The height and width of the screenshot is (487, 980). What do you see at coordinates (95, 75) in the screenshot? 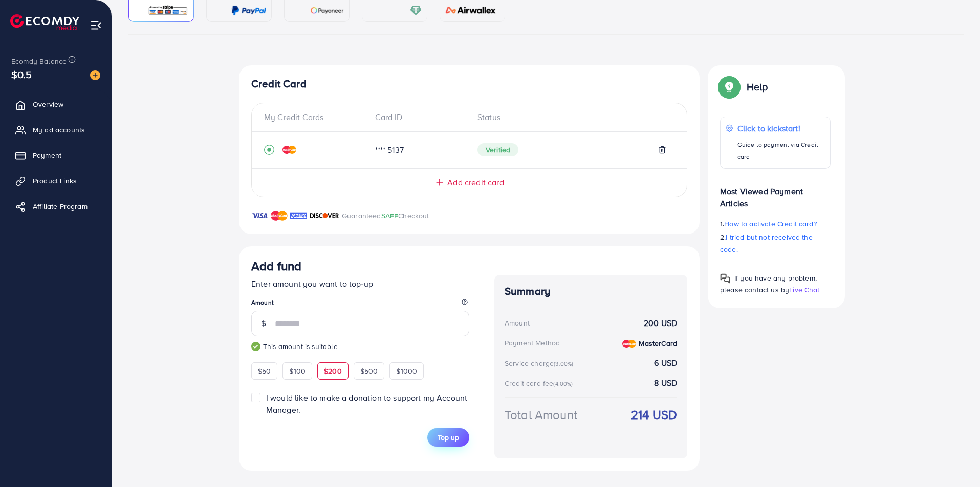
I see `img: image` at bounding box center [95, 75].